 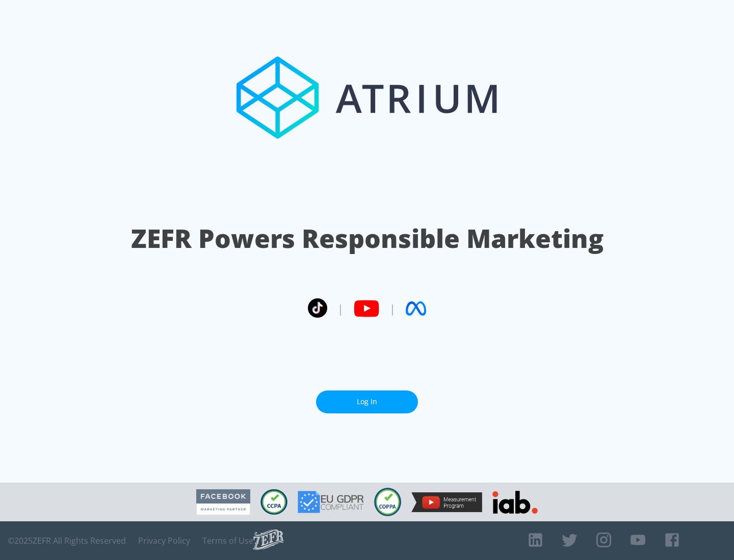 What do you see at coordinates (273, 502) in the screenshot?
I see `img: CCPA Compliant` at bounding box center [273, 502].